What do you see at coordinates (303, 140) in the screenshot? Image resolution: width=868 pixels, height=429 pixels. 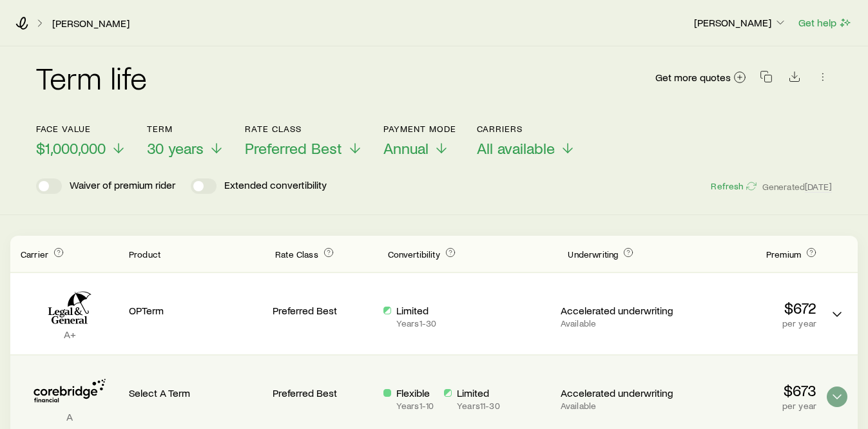 I see `button: Rate ClassPreferred Best` at bounding box center [303, 140].